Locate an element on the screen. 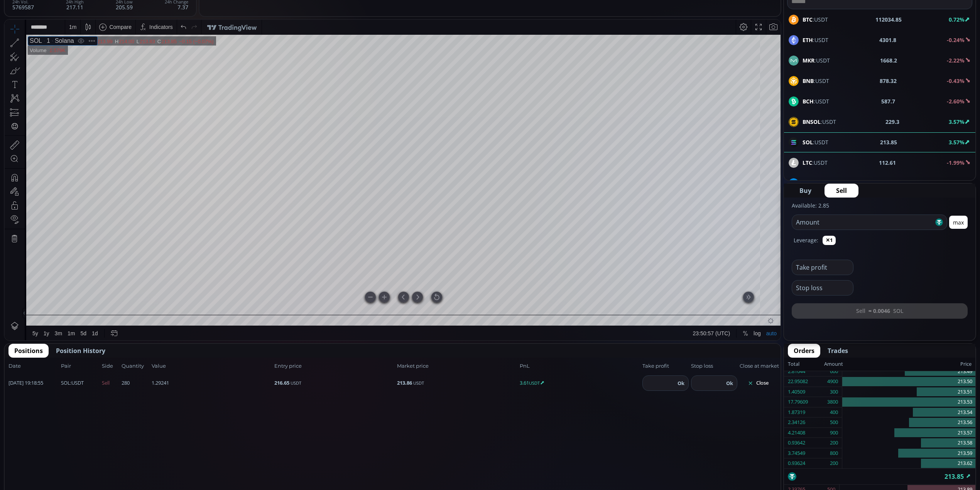 This screenshot has height=490, width=980. button: Sell is located at coordinates (841, 190).